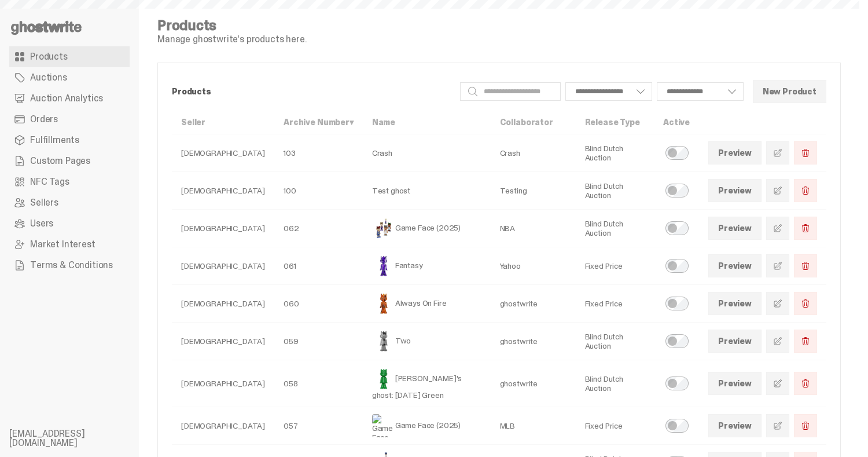  What do you see at coordinates (384, 266) in the screenshot?
I see `img: Fantasy` at bounding box center [384, 266].